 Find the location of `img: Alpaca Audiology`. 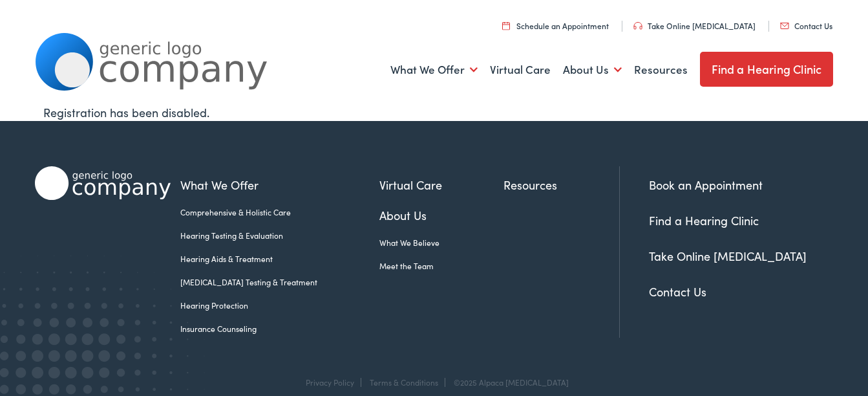

img: Alpaca Audiology is located at coordinates (103, 183).